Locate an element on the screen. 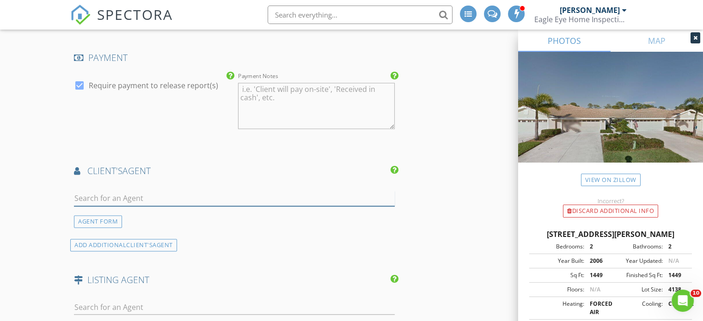 The height and width of the screenshot is (321, 703). div: Bathrooms: is located at coordinates (637, 247).